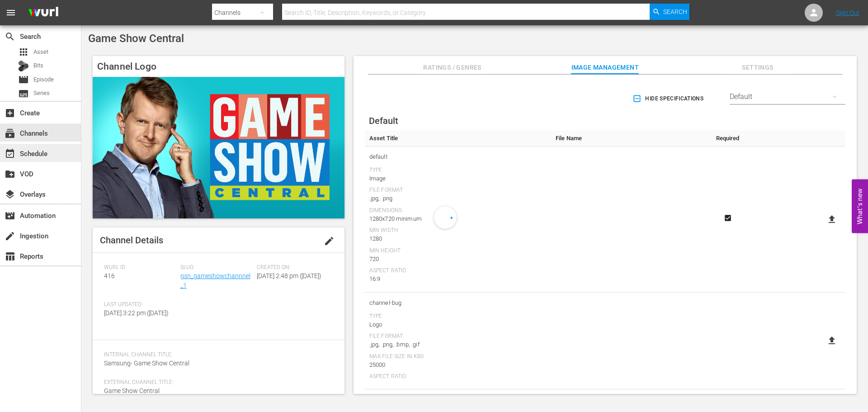 The image size is (868, 412). I want to click on span: Image Management, so click(605, 67).